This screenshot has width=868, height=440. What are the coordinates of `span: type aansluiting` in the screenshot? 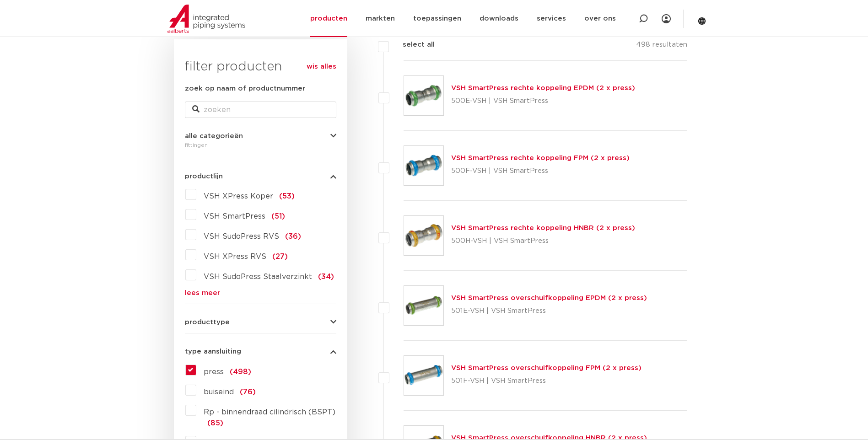 It's located at (213, 352).